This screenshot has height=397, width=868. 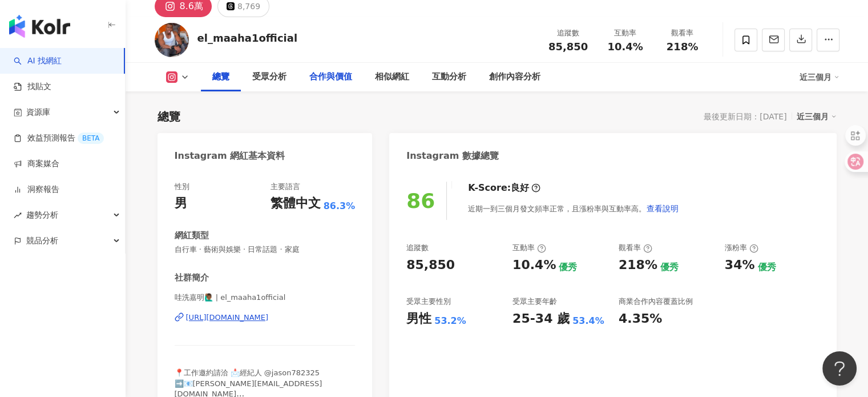 What do you see at coordinates (38, 112) in the screenshot?
I see `span: 資源庫` at bounding box center [38, 112].